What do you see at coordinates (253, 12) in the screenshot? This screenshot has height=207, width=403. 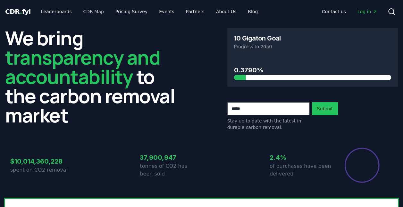 I see `a: Blog` at bounding box center [253, 12].